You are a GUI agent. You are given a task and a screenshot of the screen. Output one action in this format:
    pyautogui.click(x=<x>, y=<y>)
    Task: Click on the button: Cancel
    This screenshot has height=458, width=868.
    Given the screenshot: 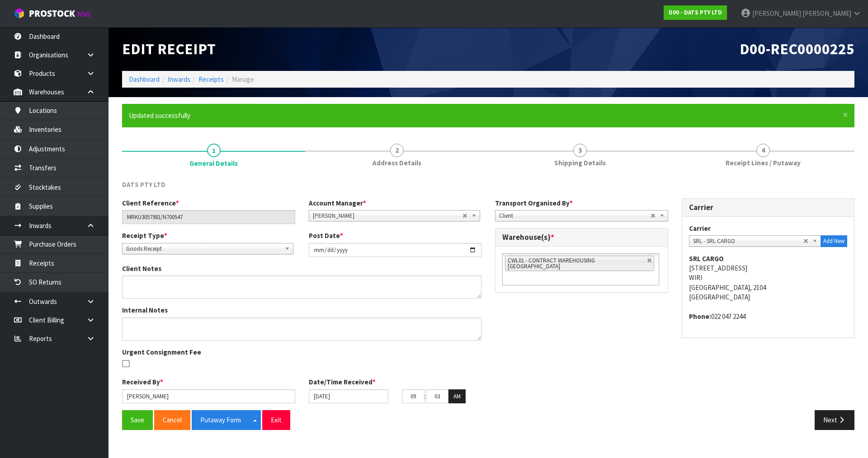 What is the action you would take?
    pyautogui.click(x=172, y=420)
    